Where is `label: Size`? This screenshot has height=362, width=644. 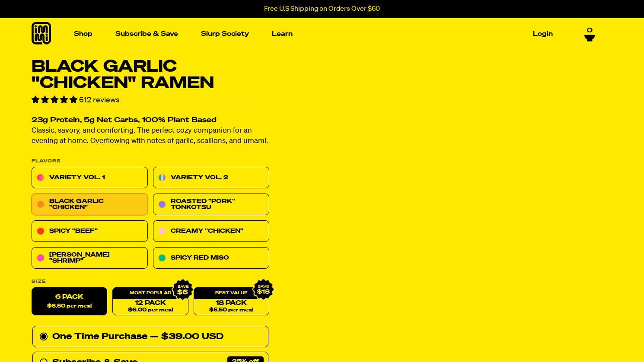
label: Size is located at coordinates (150, 282).